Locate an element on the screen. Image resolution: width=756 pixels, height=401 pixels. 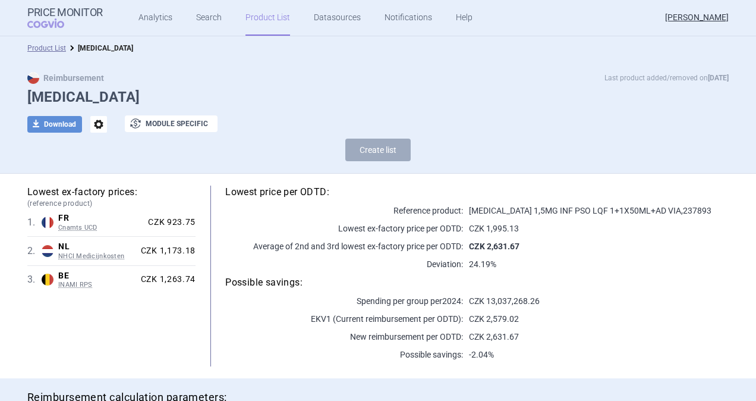
li: Product List is located at coordinates (46, 48).